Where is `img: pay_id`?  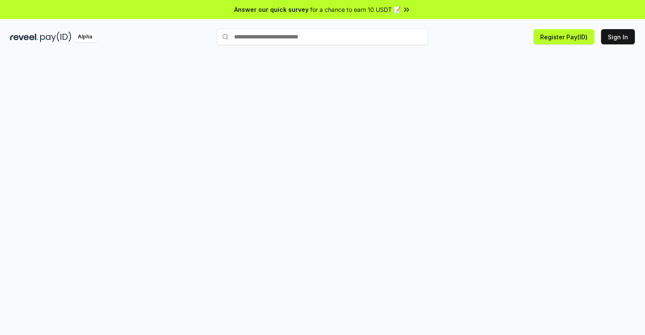 img: pay_id is located at coordinates (56, 37).